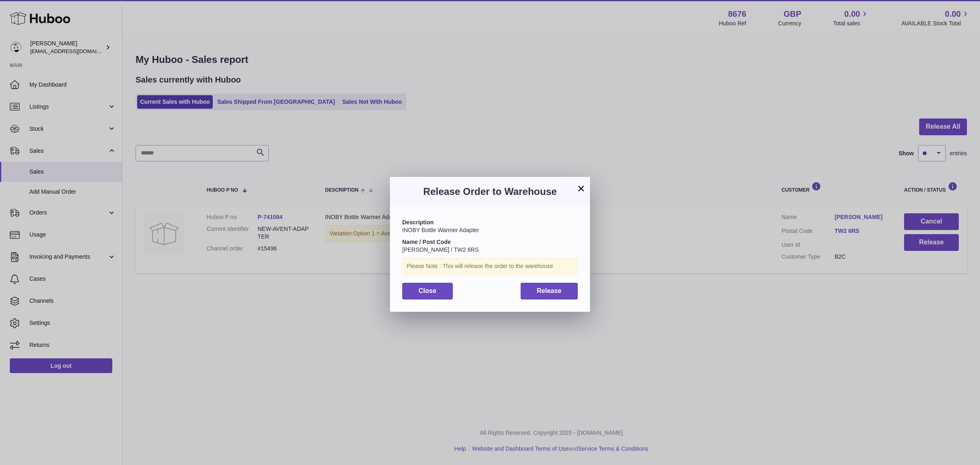 The height and width of the screenshot is (465, 980). Describe the element at coordinates (490, 266) in the screenshot. I see `div: Please Note : This will release the order to the warehouse` at that location.